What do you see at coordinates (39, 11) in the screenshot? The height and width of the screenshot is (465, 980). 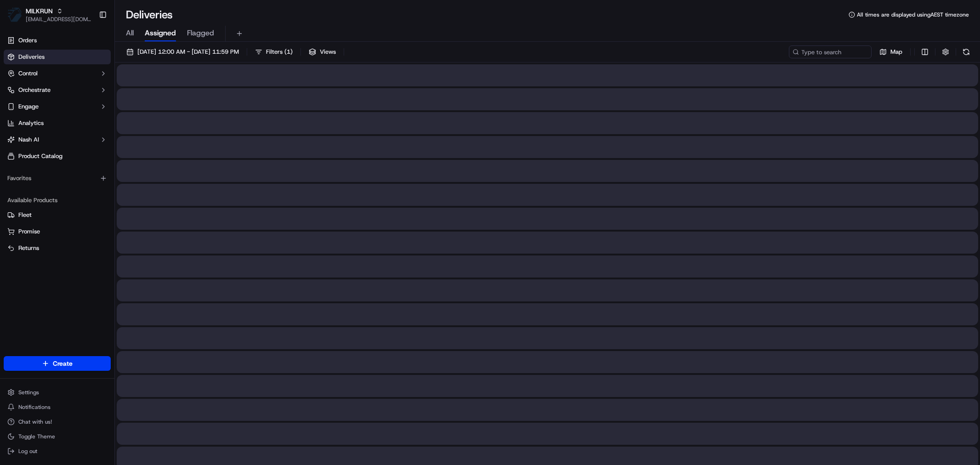 I see `span: MILKRUN` at bounding box center [39, 11].